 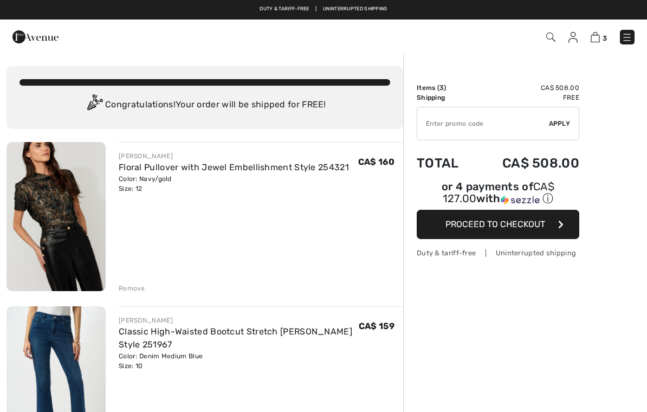 I want to click on img: Floral Pullover with Jewel Embellishment Style 254321, so click(x=56, y=216).